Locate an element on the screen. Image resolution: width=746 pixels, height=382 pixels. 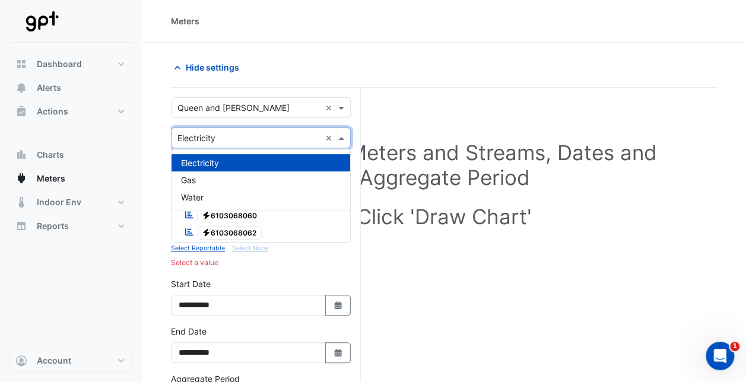
div: Select a value is located at coordinates (261, 263).